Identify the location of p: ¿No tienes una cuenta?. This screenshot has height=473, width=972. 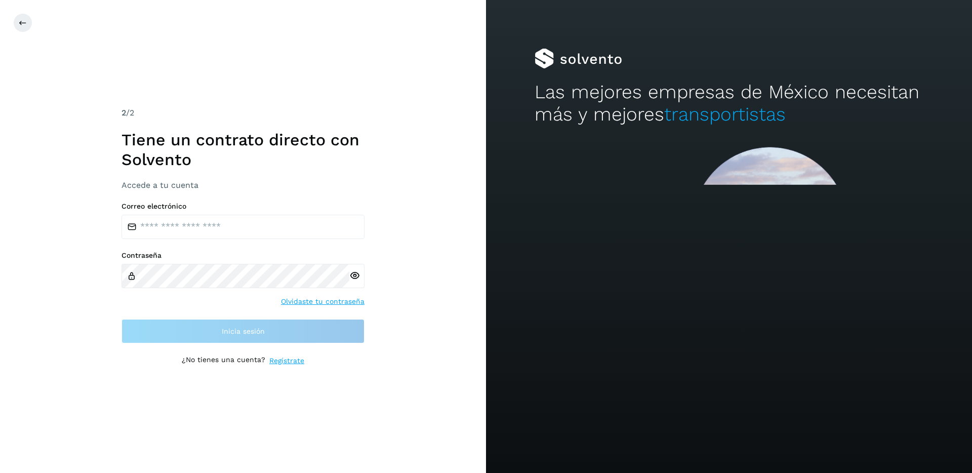
(223, 361).